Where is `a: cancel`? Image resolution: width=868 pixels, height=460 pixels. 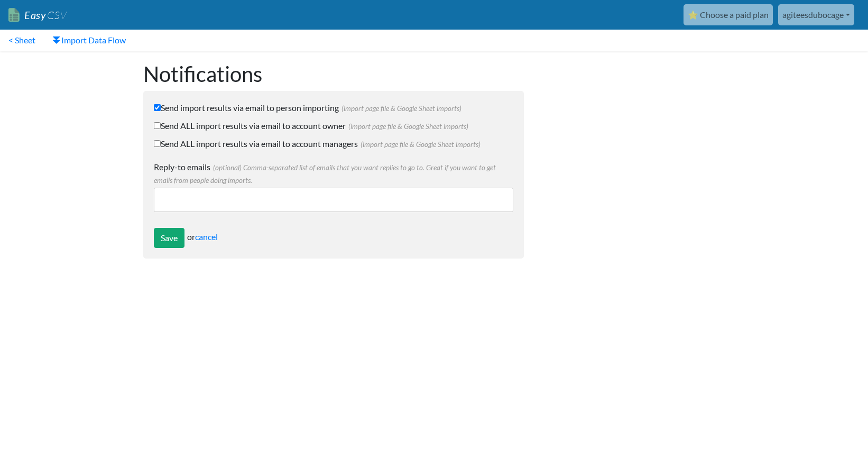
a: cancel is located at coordinates (206, 236).